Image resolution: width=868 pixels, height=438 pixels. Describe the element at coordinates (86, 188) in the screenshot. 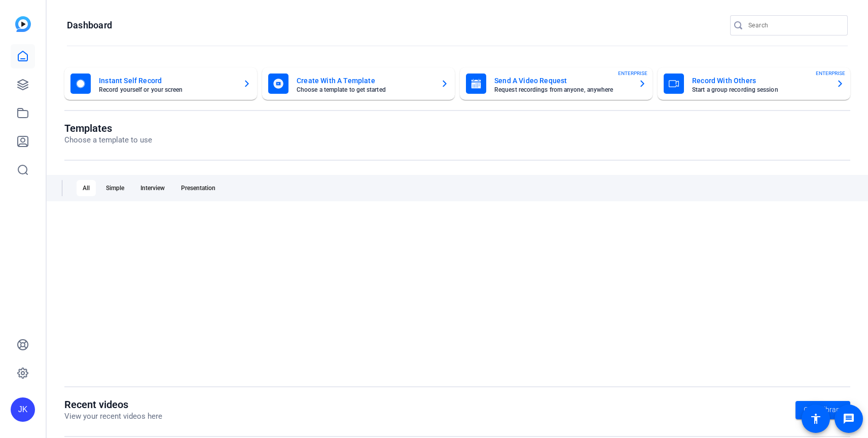

I see `div: All` at that location.